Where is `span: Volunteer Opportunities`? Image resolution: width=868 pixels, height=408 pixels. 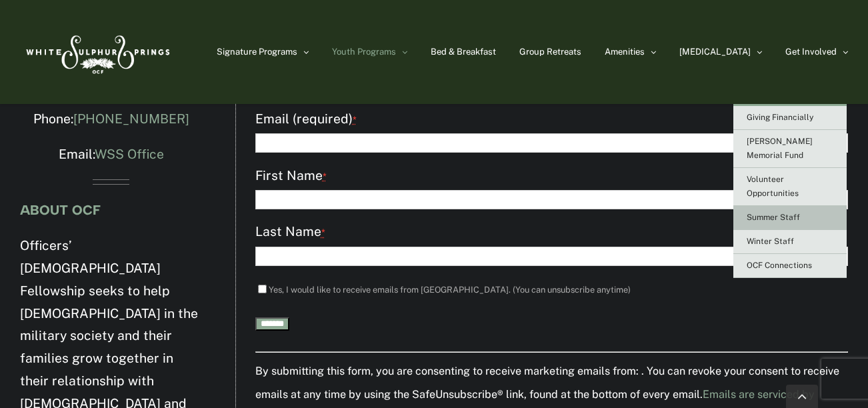
span: Volunteer Opportunities is located at coordinates (773, 186).